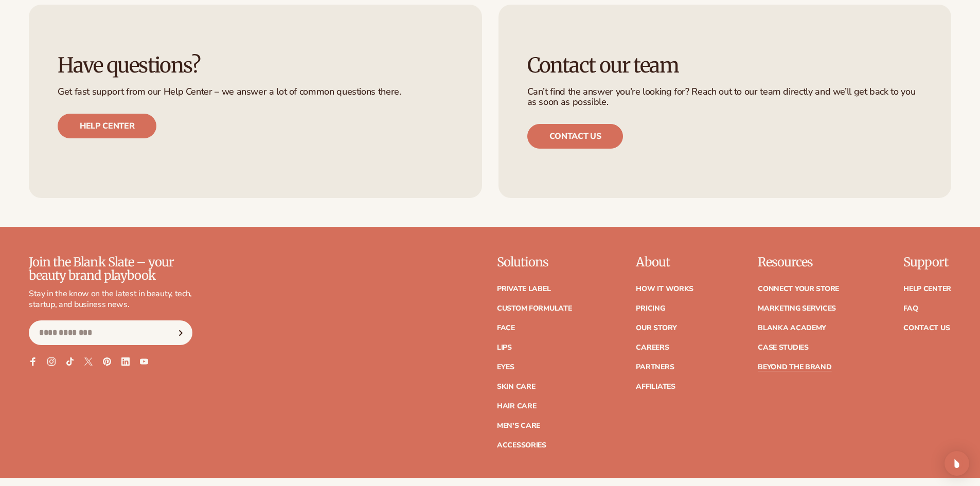  Describe the element at coordinates (255, 92) in the screenshot. I see `p: Get fast support from our Help Center – we answer a lot of common questions there.` at that location.